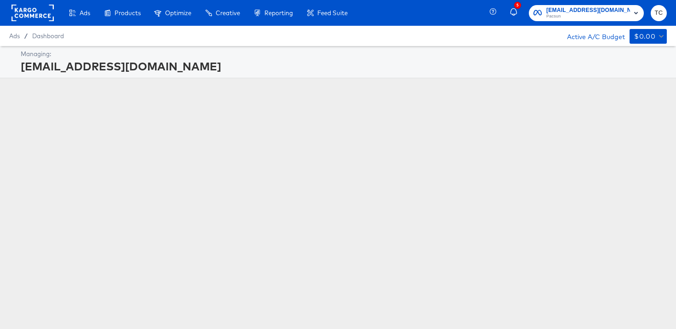 Image resolution: width=676 pixels, height=329 pixels. What do you see at coordinates (343, 54) in the screenshot?
I see `div: Managing:` at bounding box center [343, 54].